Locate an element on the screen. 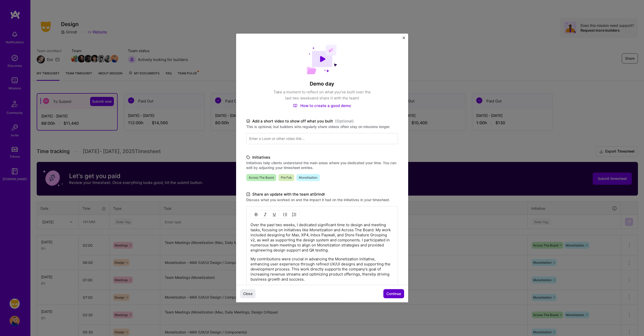  img: OL is located at coordinates (294, 214).